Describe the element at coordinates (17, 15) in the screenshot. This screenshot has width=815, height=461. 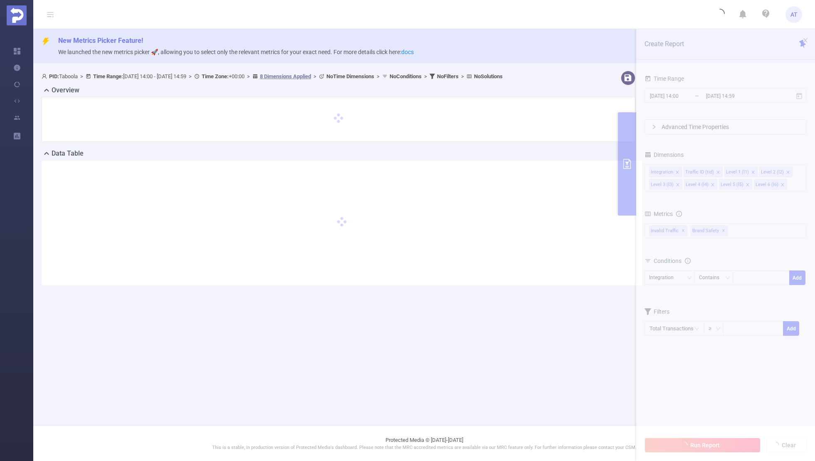
I see `img: Protected Media` at that location.